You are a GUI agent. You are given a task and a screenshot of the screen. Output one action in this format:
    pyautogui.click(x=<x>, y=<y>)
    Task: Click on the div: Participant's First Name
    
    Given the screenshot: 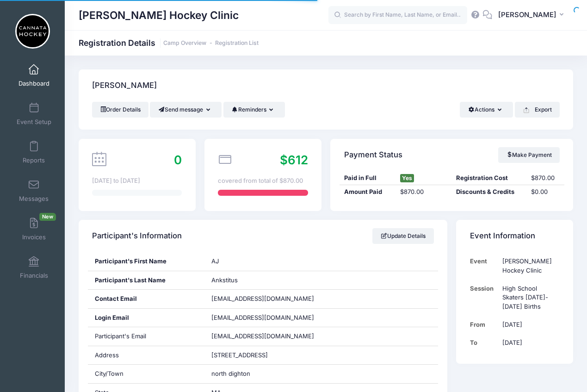 What is the action you would take?
    pyautogui.click(x=146, y=262)
    